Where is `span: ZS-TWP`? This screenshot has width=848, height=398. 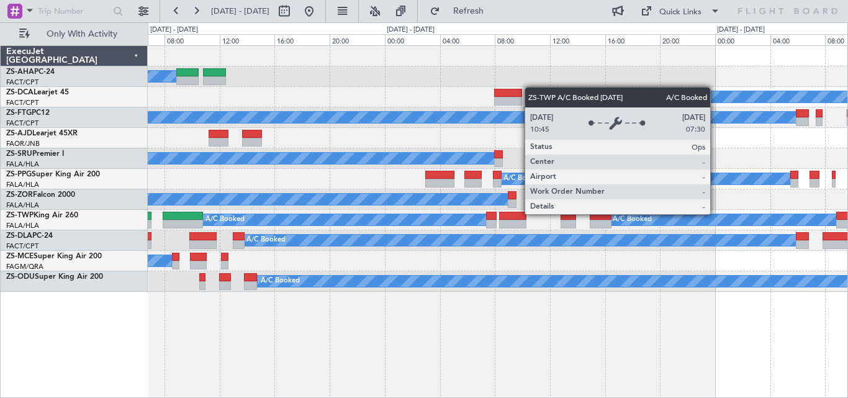
span: ZS-TWP is located at coordinates (20, 215).